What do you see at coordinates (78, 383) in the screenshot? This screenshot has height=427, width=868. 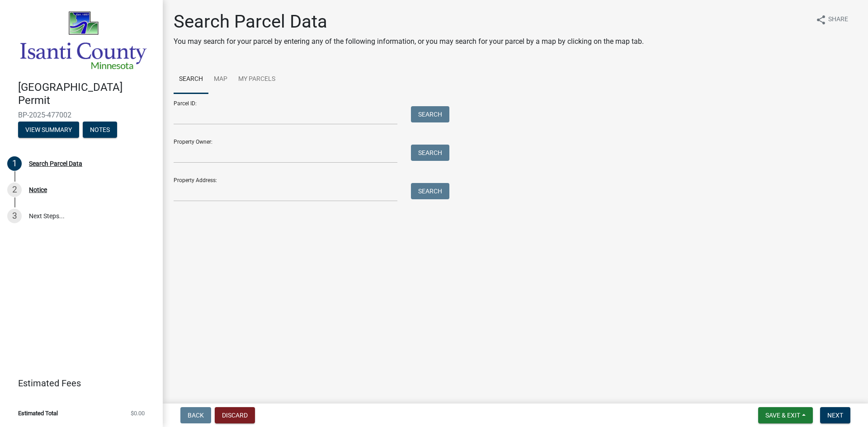 I see `a: Estimated Fees` at bounding box center [78, 383].